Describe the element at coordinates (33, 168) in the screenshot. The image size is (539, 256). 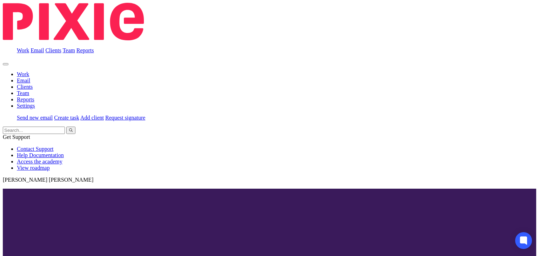
I see `a: View roadmap` at that location.